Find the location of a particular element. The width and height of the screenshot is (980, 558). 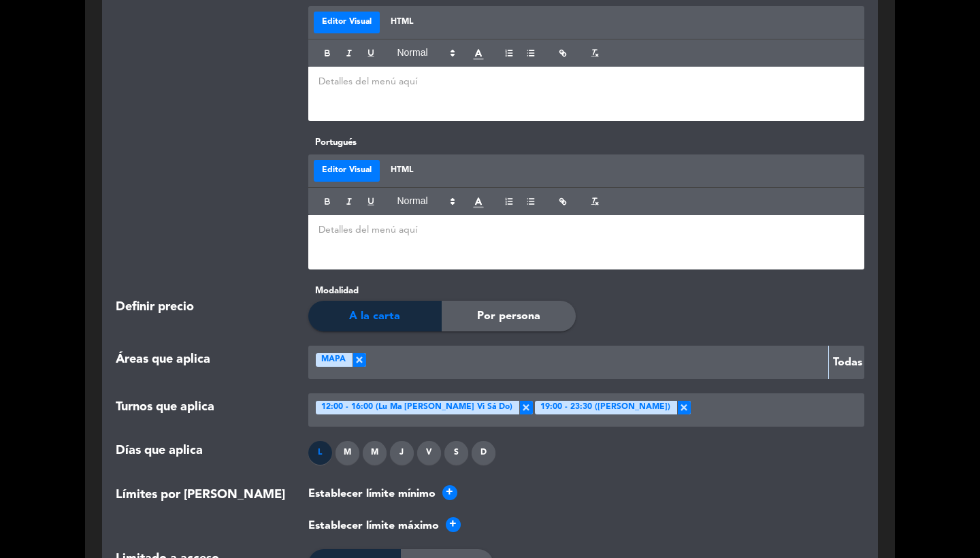

span: Días que aplica is located at coordinates (160, 451).